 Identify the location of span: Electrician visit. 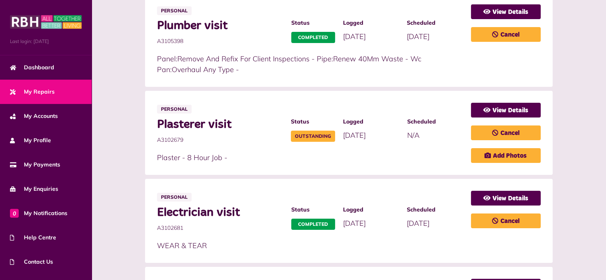
(220, 213).